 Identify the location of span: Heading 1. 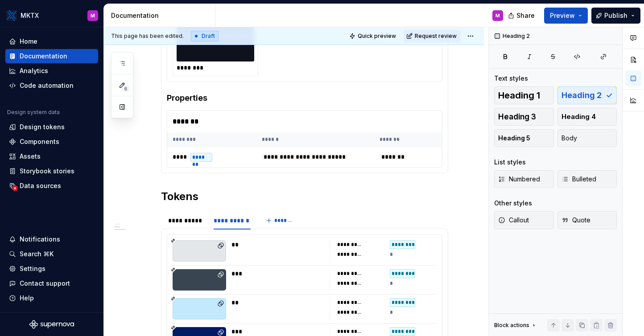
(519, 95).